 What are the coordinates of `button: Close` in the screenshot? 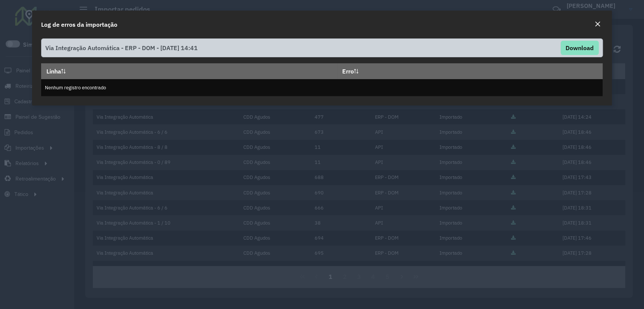 It's located at (597, 24).